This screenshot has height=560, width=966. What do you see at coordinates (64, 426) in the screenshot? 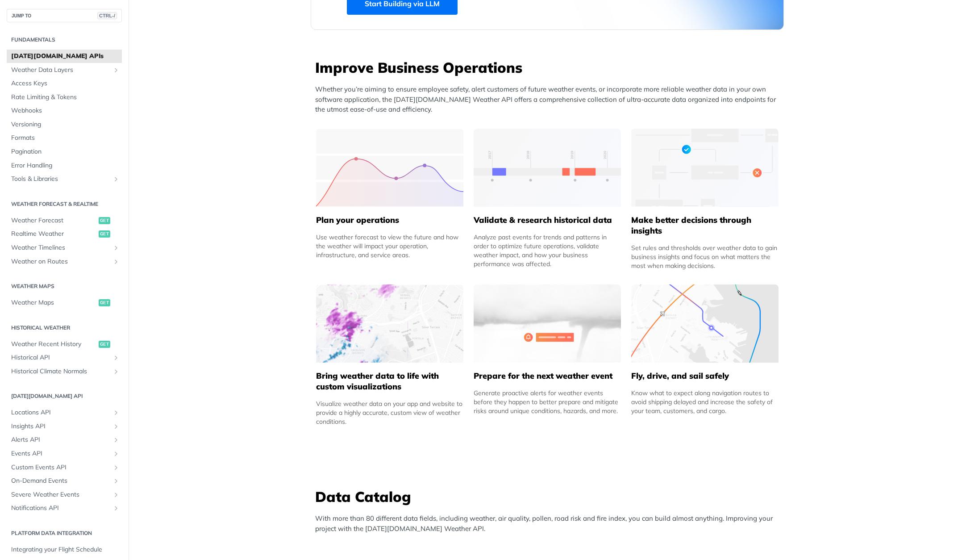
I see `a: Insights APIShow subpages for Insights API` at bounding box center [64, 426].